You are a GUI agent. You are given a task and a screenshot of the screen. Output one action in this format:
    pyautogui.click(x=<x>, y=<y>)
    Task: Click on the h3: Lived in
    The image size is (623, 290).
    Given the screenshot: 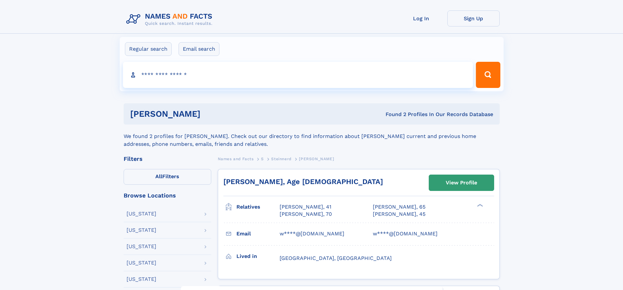 What is the action you would take?
    pyautogui.click(x=258, y=256)
    